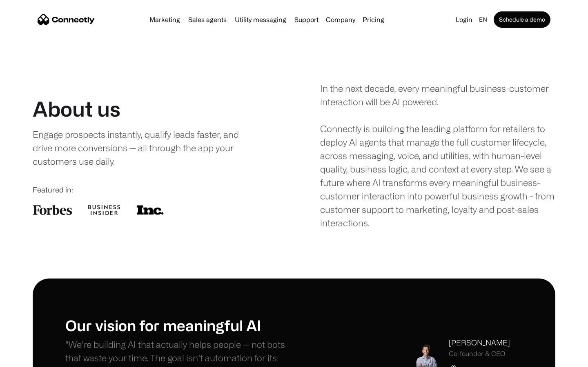 This screenshot has height=367, width=588. What do you see at coordinates (464, 19) in the screenshot?
I see `a: Login` at bounding box center [464, 19].